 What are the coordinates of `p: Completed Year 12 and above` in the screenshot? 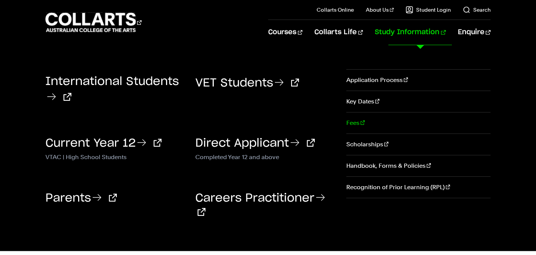 It's located at (264, 156).